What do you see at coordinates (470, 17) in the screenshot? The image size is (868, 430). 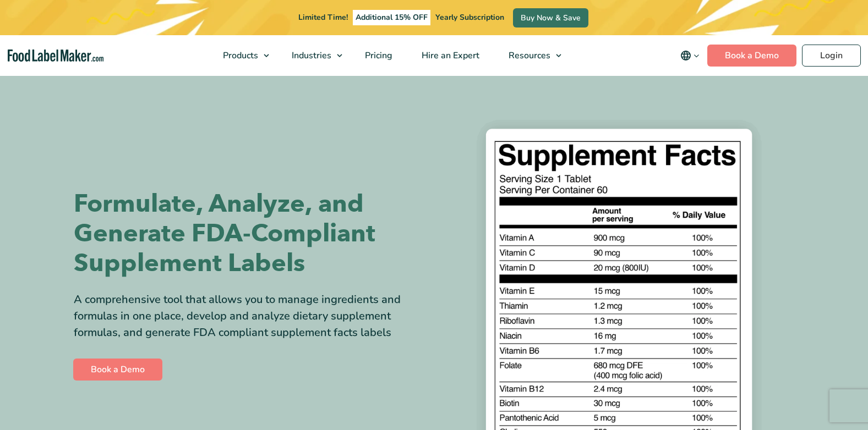 I see `span: Yearly Subscription` at bounding box center [470, 17].